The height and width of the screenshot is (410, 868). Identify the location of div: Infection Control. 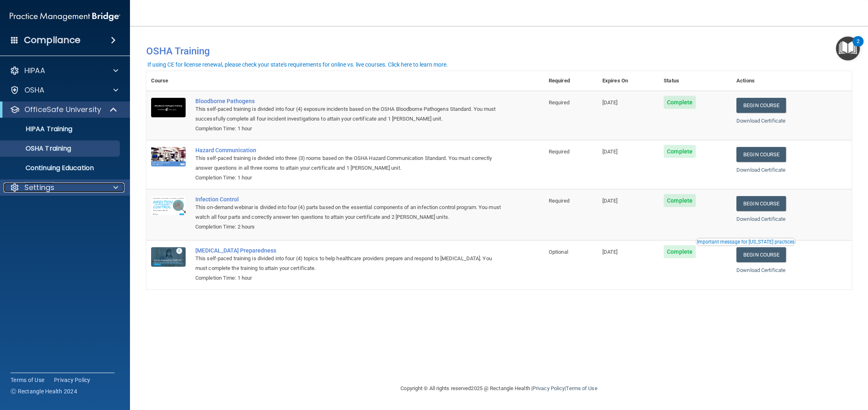
(349, 199).